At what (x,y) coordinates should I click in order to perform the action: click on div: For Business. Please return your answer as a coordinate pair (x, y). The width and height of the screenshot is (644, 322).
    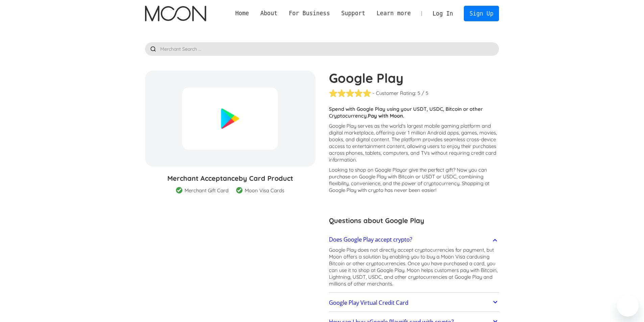
    Looking at the image, I should click on (309, 13).